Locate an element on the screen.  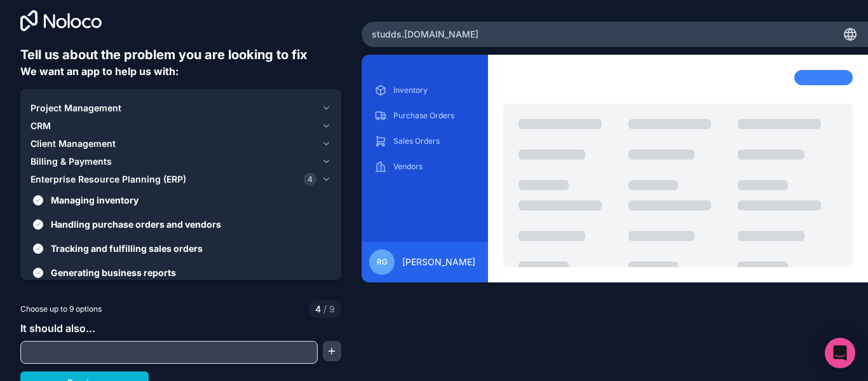
span: Tracking and fulfilling sales orders is located at coordinates (189, 248).